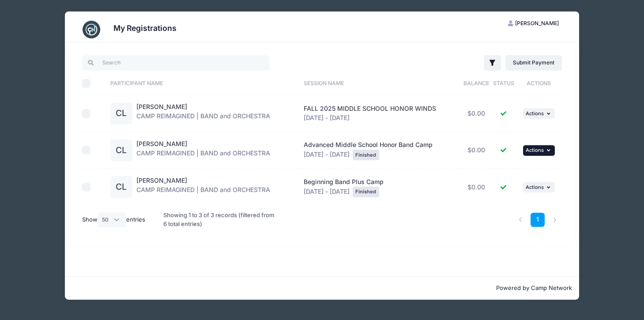 The width and height of the screenshot is (644, 320). Describe the element at coordinates (477, 83) in the screenshot. I see `th: Balance: activate to sort column ascending` at that location.